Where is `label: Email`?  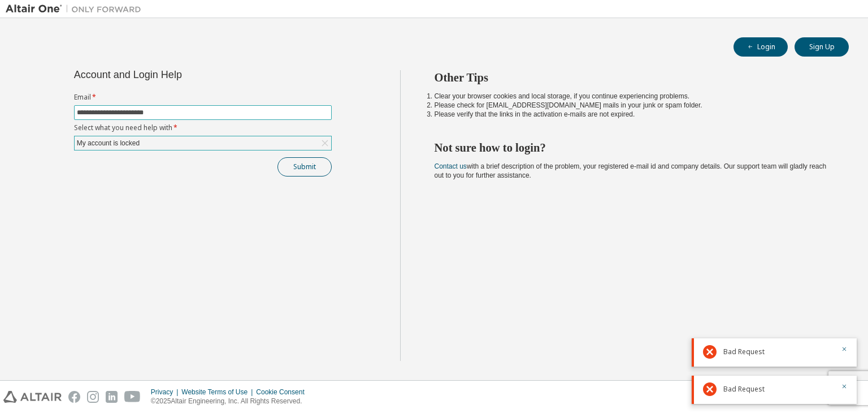
label: Email is located at coordinates (203, 97).